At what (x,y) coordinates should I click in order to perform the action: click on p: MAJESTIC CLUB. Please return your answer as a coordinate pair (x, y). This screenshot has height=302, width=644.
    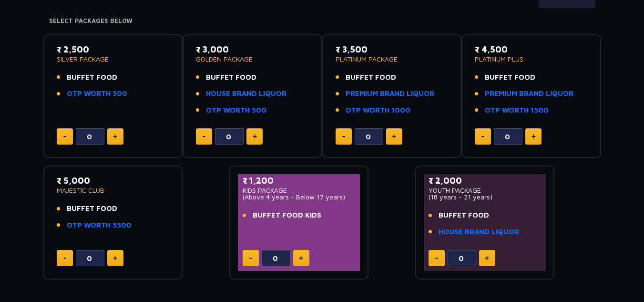
    Looking at the image, I should click on (113, 190).